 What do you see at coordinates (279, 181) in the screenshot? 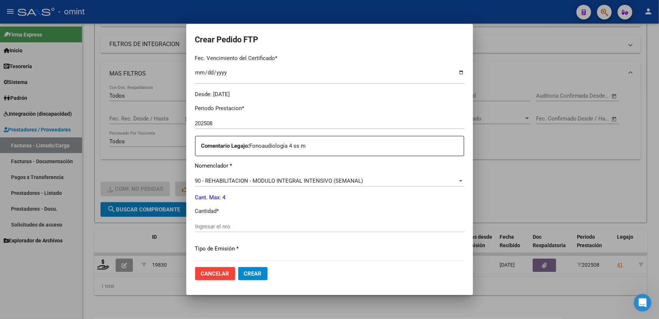
I see `span: 90 - REHABILITACION - MODULO INTEGRAL INTENSIVO (SEMANAL)` at bounding box center [279, 181].